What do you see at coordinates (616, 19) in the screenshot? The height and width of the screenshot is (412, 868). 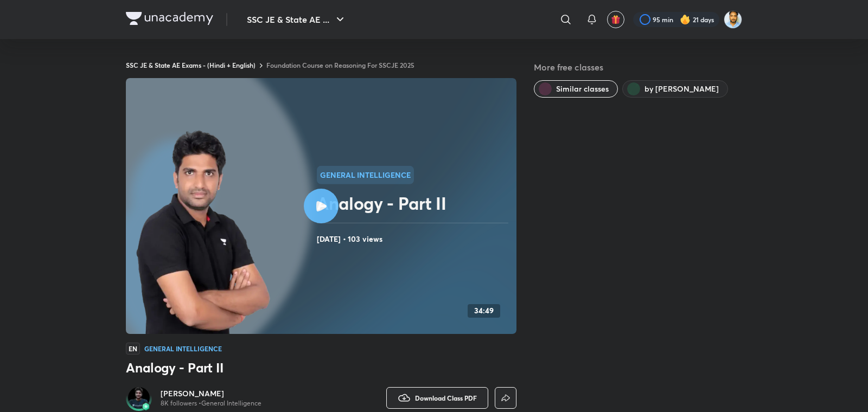 I see `img: avatar` at bounding box center [616, 19].